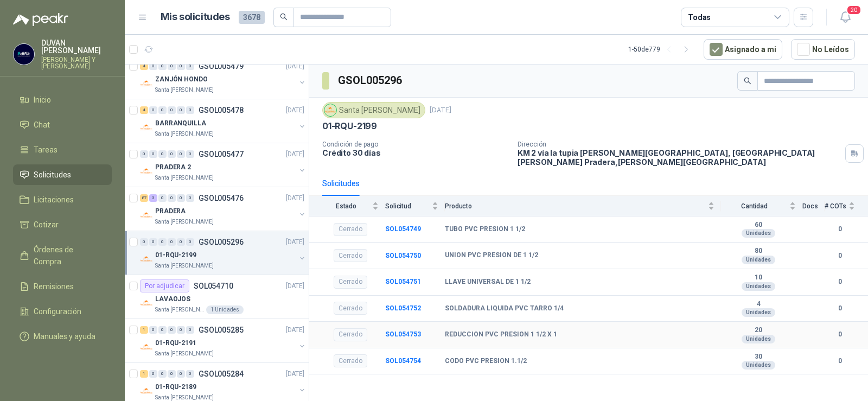 Image resolution: width=868 pixels, height=401 pixels. I want to click on p: GSOL005476, so click(221, 198).